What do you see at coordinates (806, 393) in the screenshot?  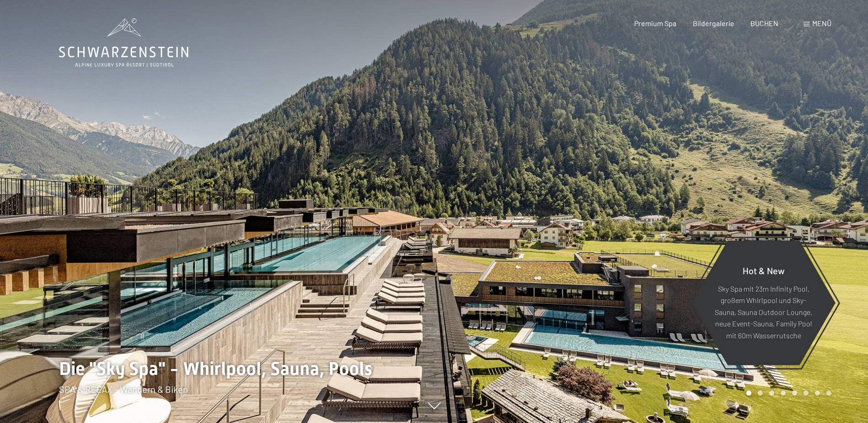 I see `div: Carousel Page 6` at bounding box center [806, 393].